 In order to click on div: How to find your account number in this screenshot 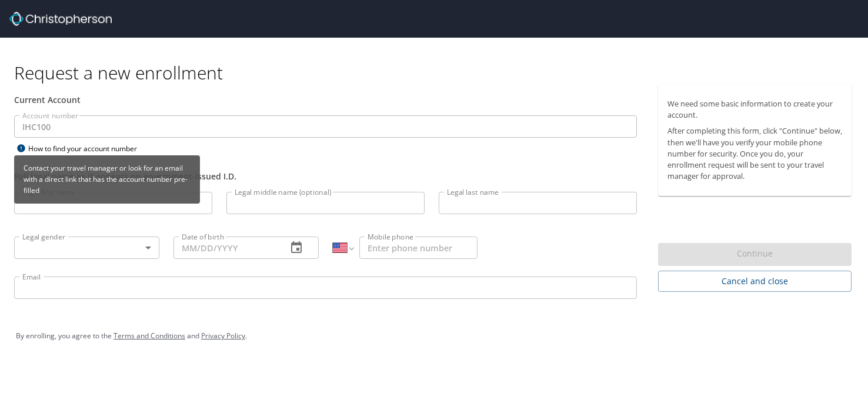, I will do `click(88, 148)`.